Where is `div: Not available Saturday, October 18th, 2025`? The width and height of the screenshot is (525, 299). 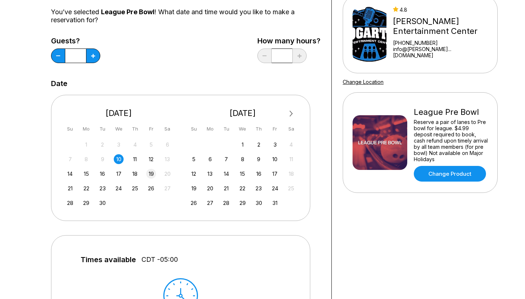 div: Not available Saturday, October 18th, 2025 is located at coordinates (291, 173).